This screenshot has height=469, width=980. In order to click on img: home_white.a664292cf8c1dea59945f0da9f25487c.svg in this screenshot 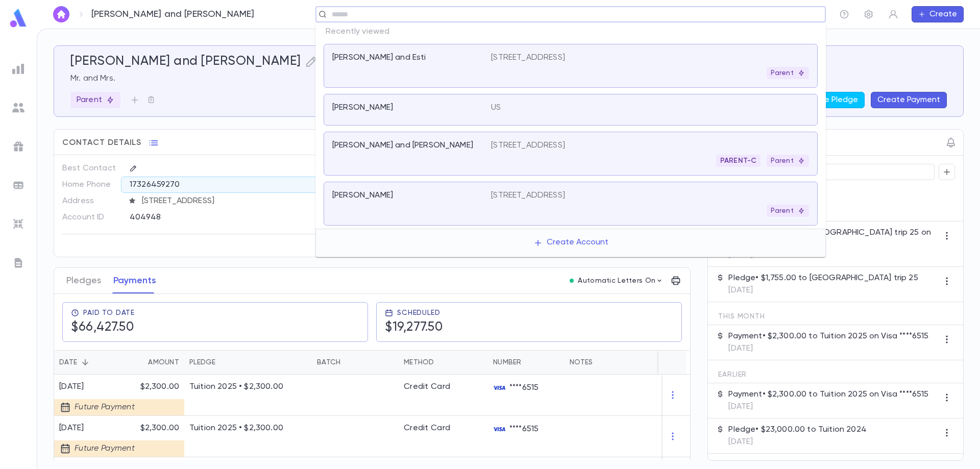, I will do `click(61, 14)`.